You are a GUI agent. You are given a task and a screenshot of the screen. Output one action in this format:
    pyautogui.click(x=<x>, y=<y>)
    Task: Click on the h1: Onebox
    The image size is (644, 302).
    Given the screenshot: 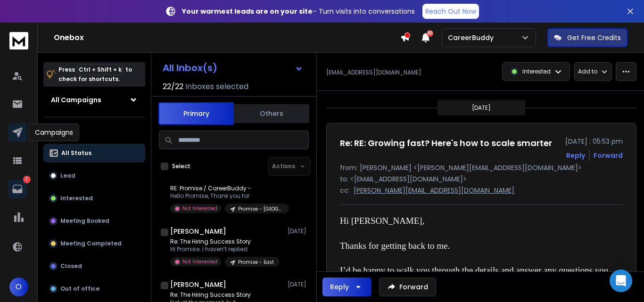 What is the action you would take?
    pyautogui.click(x=227, y=37)
    